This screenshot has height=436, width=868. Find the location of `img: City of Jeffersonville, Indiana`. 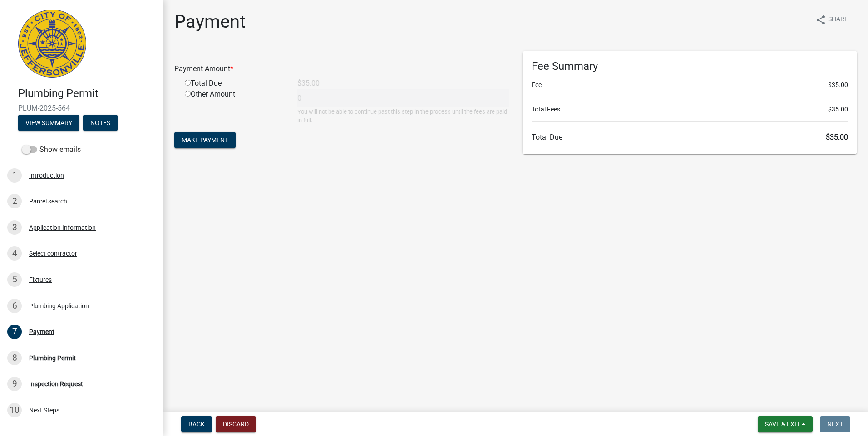

img: City of Jeffersonville, Indiana is located at coordinates (52, 44).